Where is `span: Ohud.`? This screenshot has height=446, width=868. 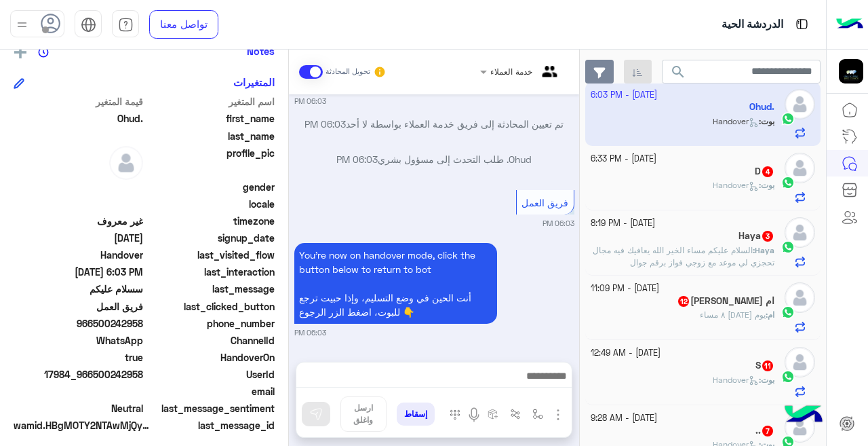
span: Ohud. is located at coordinates (78, 118).